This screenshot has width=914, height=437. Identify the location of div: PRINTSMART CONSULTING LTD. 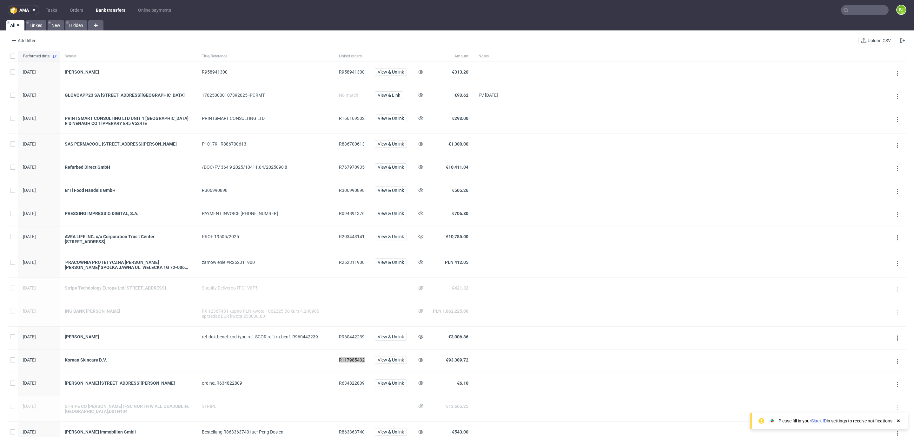
(265, 118).